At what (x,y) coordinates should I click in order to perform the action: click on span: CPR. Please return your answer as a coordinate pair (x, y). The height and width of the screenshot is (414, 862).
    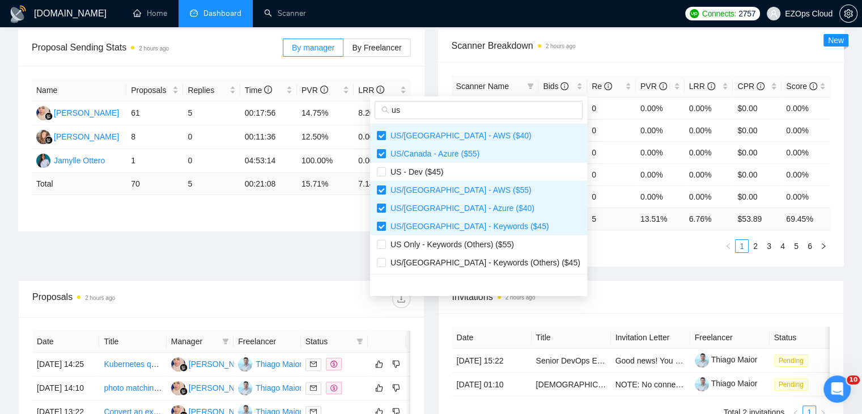
    Looking at the image, I should click on (750, 86).